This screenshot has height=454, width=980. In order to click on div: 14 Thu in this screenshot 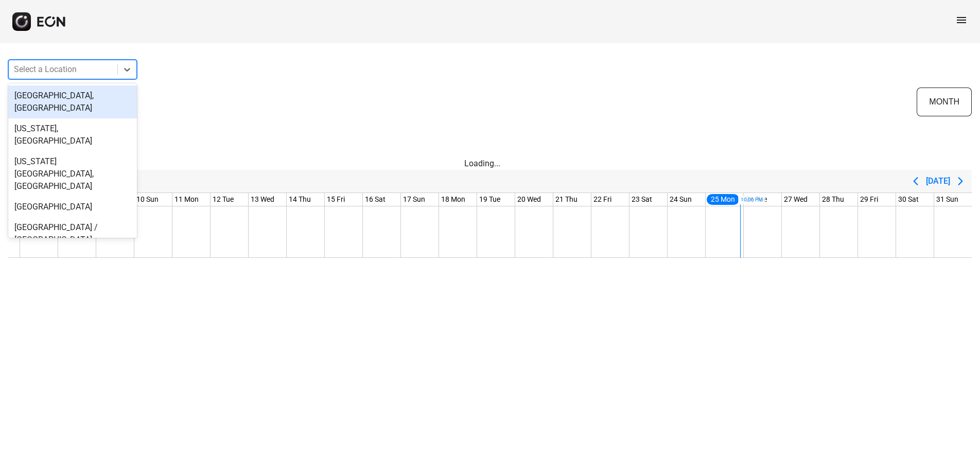, I will do `click(300, 199)`.